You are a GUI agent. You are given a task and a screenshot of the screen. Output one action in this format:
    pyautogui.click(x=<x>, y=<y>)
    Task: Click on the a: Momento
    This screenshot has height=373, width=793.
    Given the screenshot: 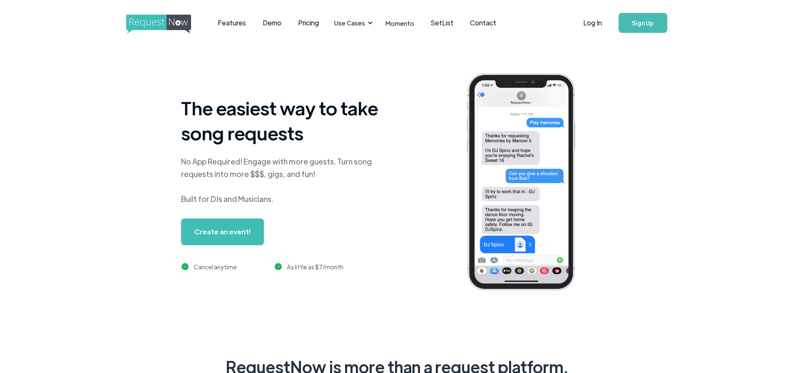 What is the action you would take?
    pyautogui.click(x=400, y=23)
    